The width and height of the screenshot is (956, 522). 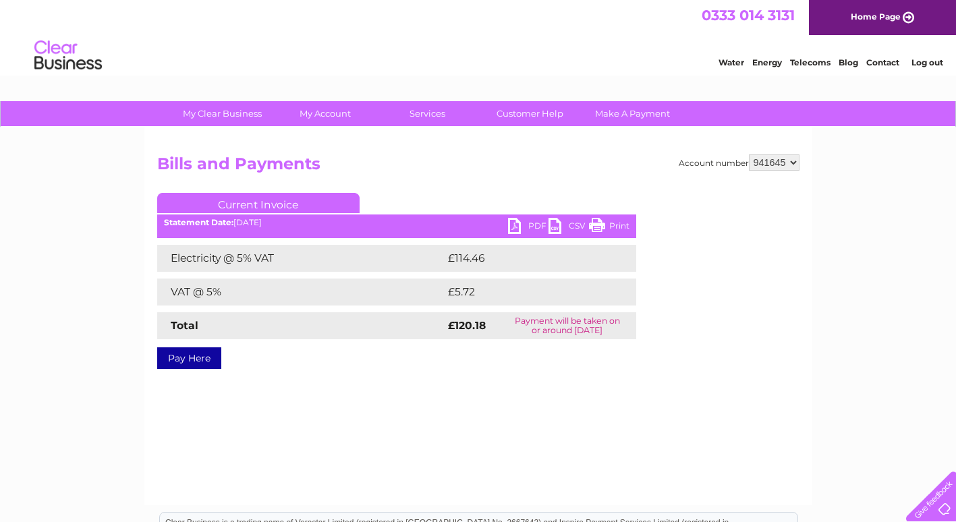 I want to click on a: Contact, so click(x=883, y=62).